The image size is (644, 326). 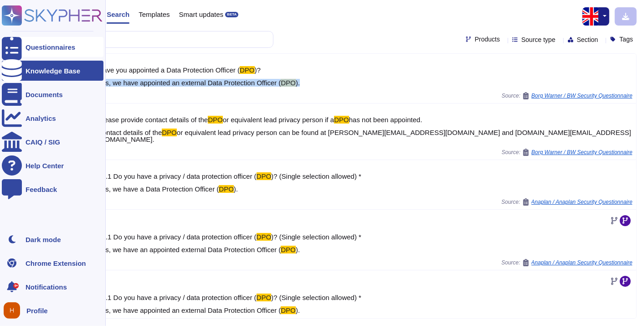 I want to click on a: Help Center, so click(x=52, y=166).